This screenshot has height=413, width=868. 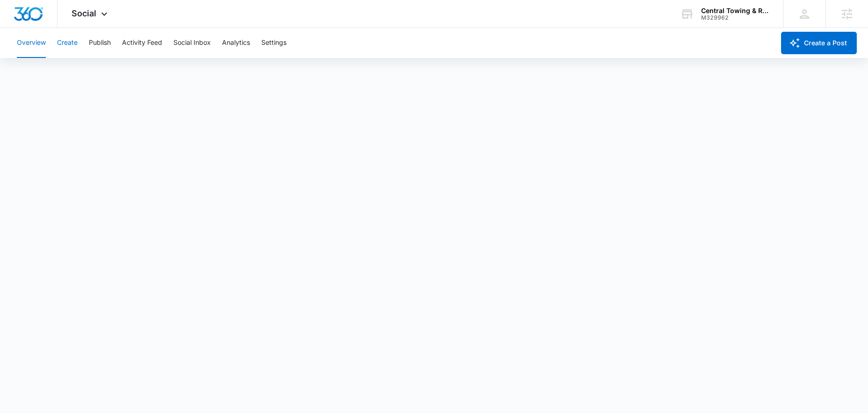 What do you see at coordinates (274, 43) in the screenshot?
I see `button: Settings` at bounding box center [274, 43].